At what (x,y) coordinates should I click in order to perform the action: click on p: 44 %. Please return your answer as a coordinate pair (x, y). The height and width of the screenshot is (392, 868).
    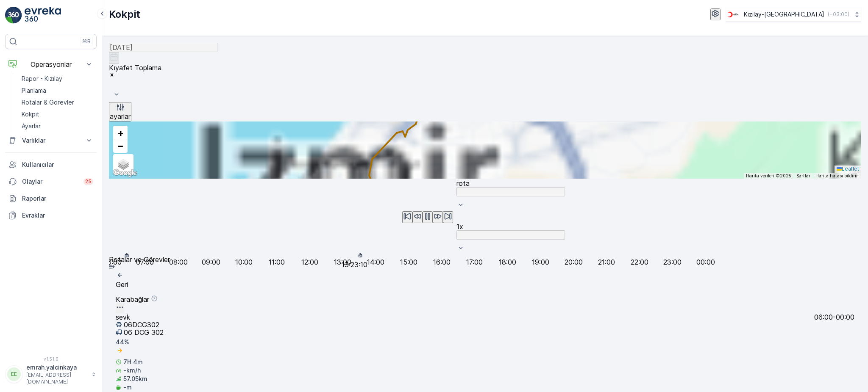
    Looking at the image, I should click on (123, 343).